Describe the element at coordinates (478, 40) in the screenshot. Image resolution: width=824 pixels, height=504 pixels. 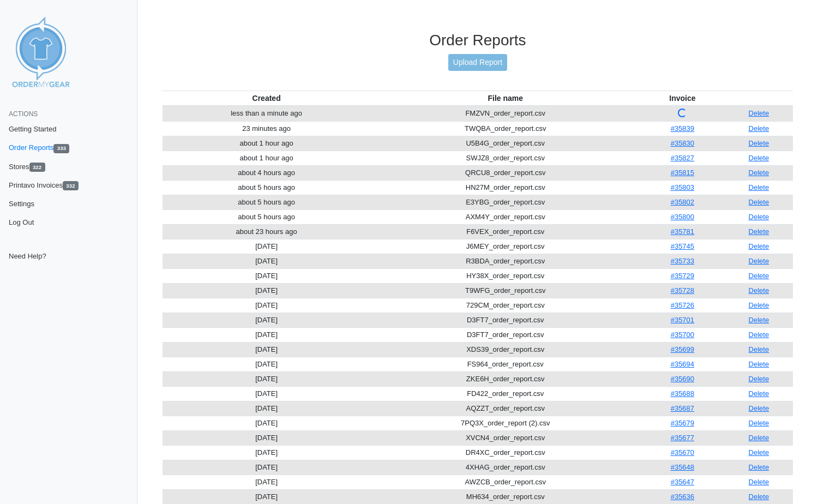
I see `h3: Order Reports` at that location.